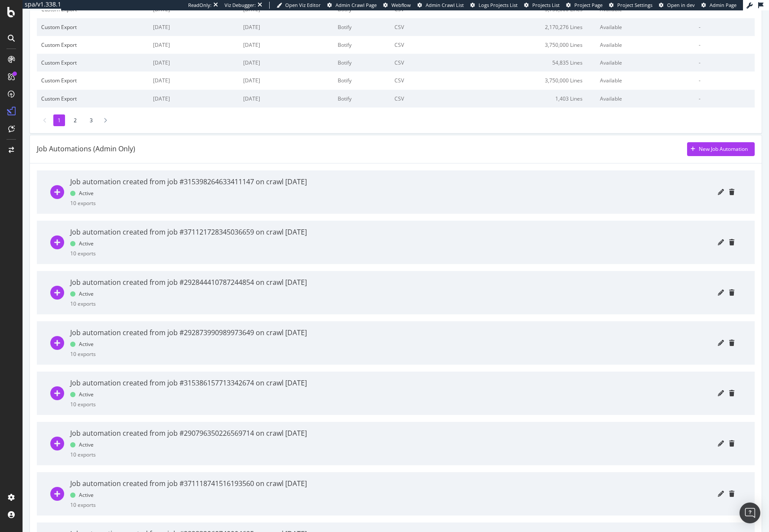 Image resolution: width=769 pixels, height=532 pixels. What do you see at coordinates (86, 148) in the screenshot?
I see `div: Job Automations (Admin Only)` at bounding box center [86, 148].